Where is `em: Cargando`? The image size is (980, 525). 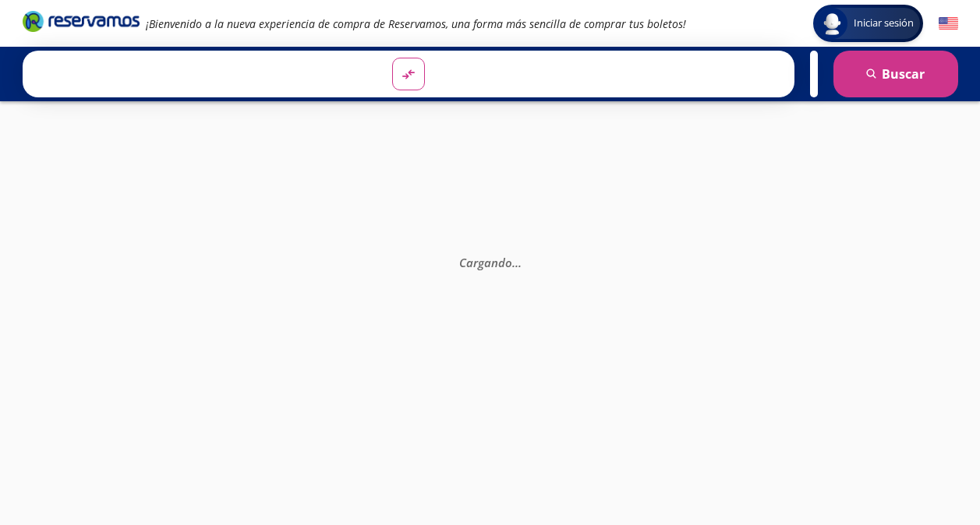 em: Cargando is located at coordinates (490, 263).